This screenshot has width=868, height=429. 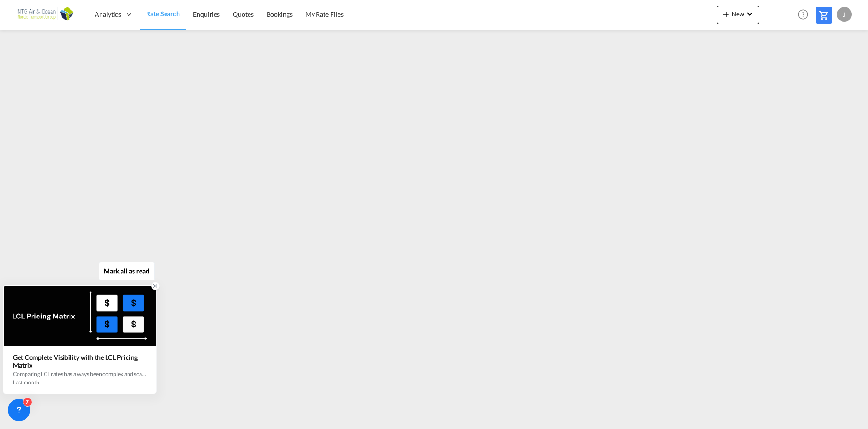 What do you see at coordinates (45, 14) in the screenshot?
I see `img: e656f910b01211ecad38b5b032e214e6.png` at bounding box center [45, 14].